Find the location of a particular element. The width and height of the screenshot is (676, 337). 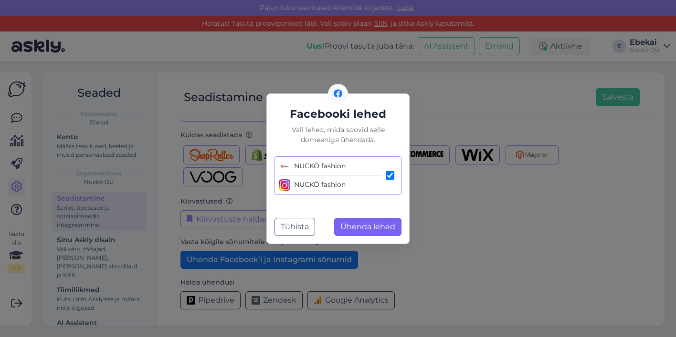

div: Vali lehed, mida soovid selle domeeniga ühendada. is located at coordinates (338, 135).